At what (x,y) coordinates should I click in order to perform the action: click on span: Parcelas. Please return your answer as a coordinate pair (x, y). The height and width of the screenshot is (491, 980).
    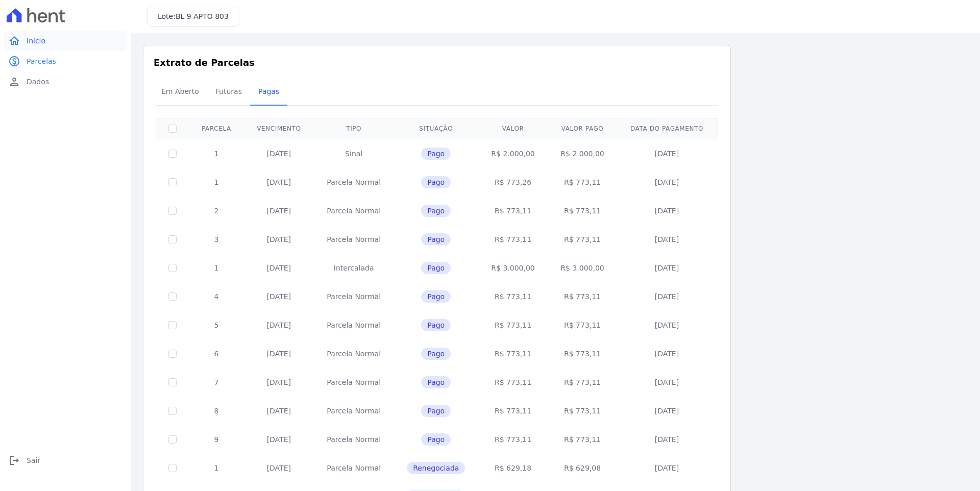
    Looking at the image, I should click on (41, 61).